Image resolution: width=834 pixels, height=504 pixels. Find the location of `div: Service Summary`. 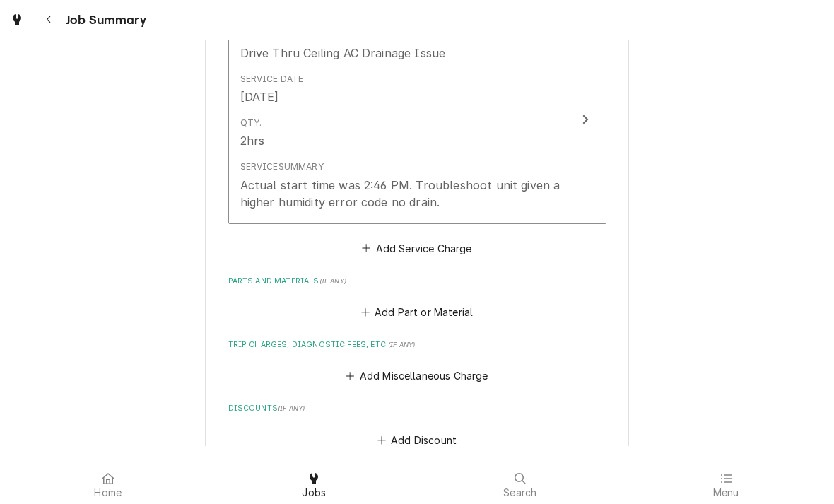

div: Service Summary is located at coordinates (282, 166).